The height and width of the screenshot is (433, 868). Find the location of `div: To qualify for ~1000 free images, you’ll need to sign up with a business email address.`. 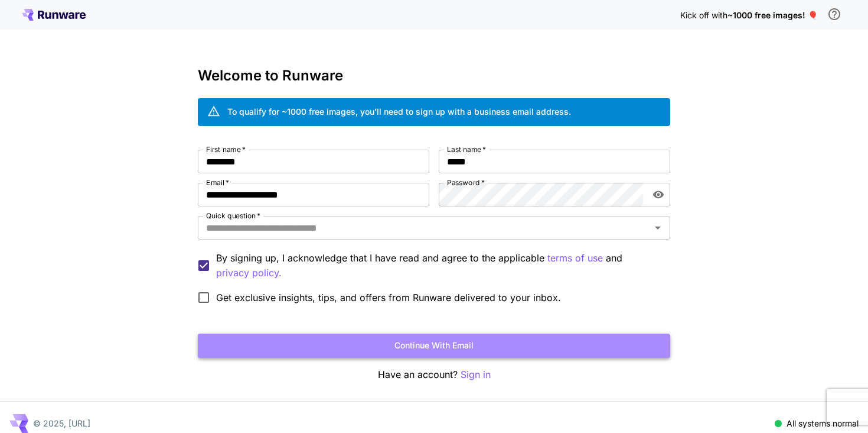

div: To qualify for ~1000 free images, you’ll need to sign up with a business email address. is located at coordinates (399, 111).